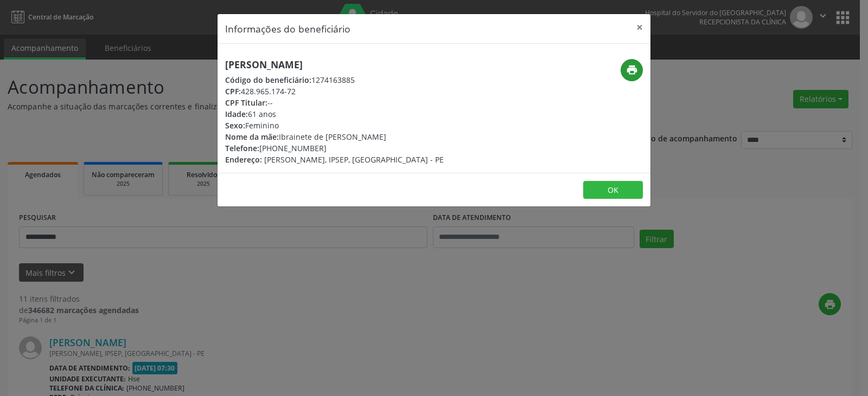 This screenshot has height=396, width=868. Describe the element at coordinates (335, 80) in the screenshot. I see `div: 1274163885` at that location.